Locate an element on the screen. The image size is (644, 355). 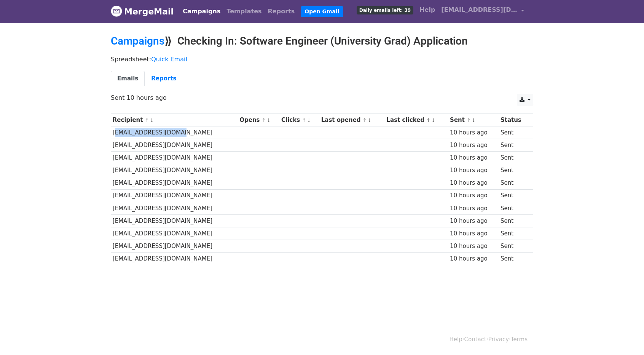
th: Opens is located at coordinates (259, 120).